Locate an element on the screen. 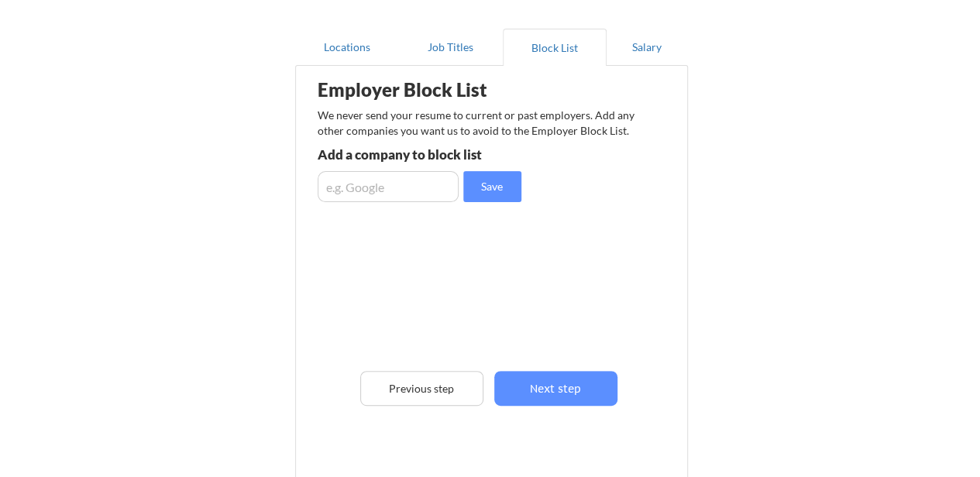  button: Next step is located at coordinates (555, 388).